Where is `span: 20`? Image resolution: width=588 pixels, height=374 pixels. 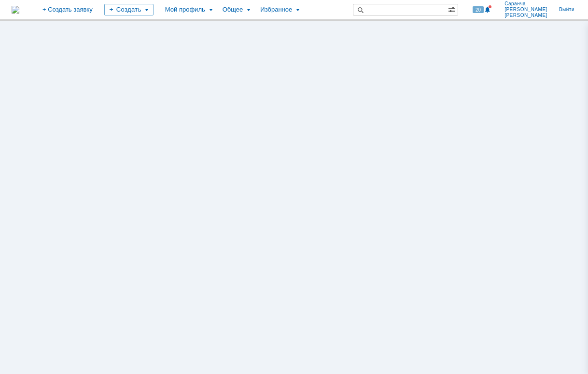 span: 20 is located at coordinates (478, 10).